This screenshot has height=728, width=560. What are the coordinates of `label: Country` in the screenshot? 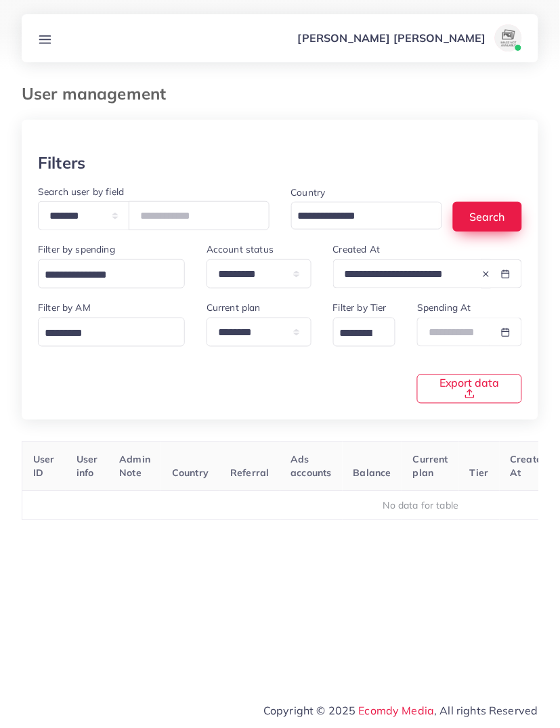 It's located at (309, 192).